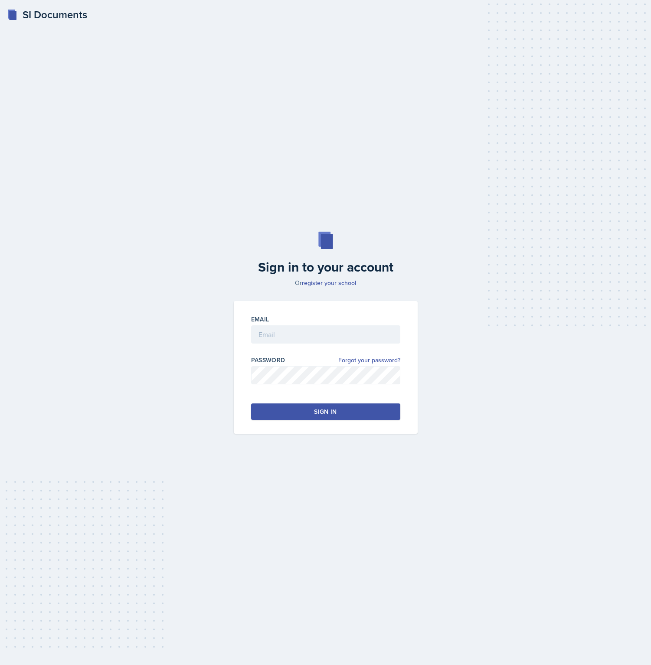  I want to click on h2: Sign in to your account, so click(326, 267).